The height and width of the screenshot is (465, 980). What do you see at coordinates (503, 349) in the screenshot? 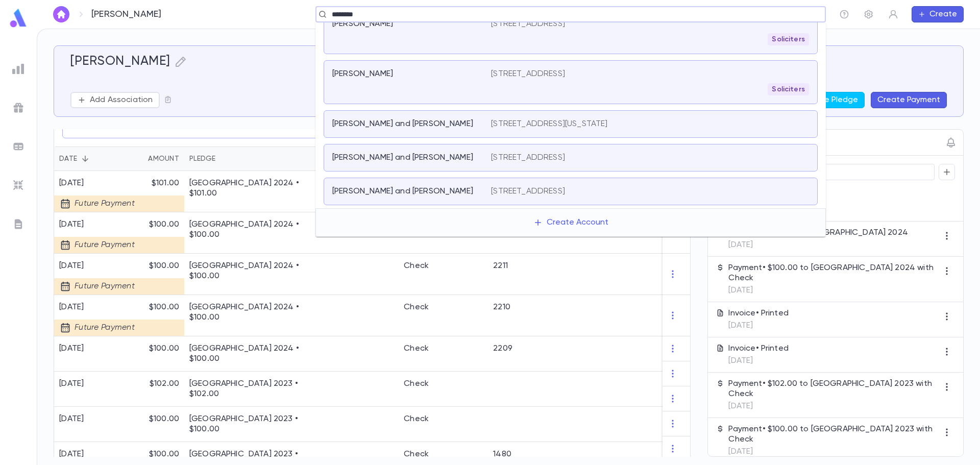
I see `div: 2209` at bounding box center [503, 349].